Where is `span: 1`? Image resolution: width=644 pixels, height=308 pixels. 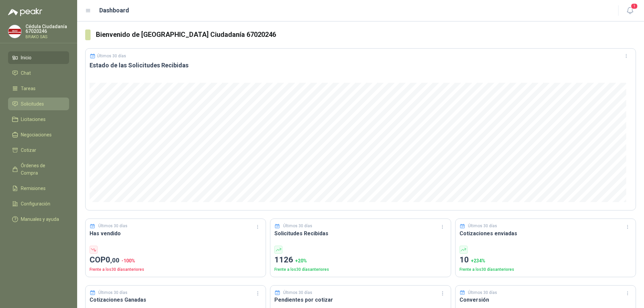
span: 1 is located at coordinates (634, 6).